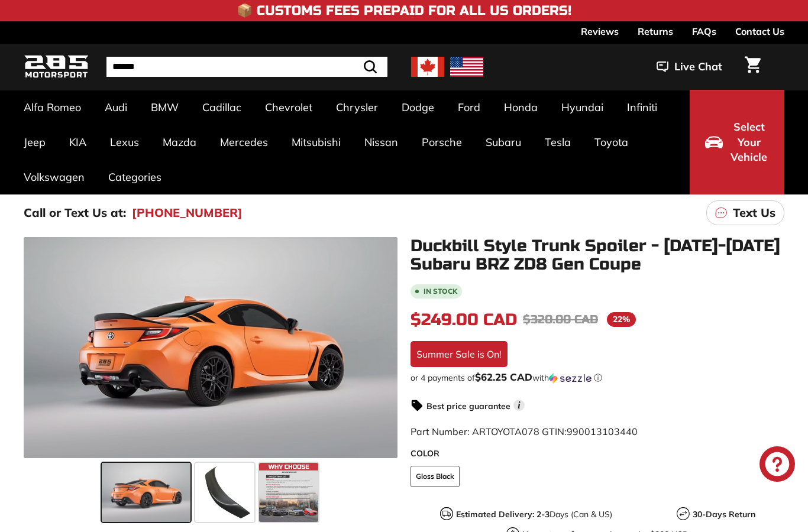  I want to click on a: Ford, so click(469, 107).